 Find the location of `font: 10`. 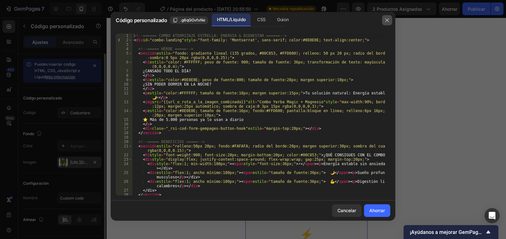

font: 10 is located at coordinates (126, 84).